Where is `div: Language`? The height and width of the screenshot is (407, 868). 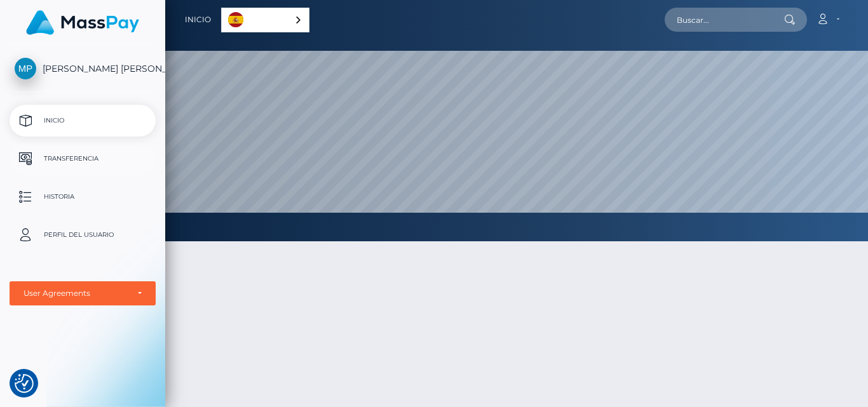 div: Language is located at coordinates (265, 20).